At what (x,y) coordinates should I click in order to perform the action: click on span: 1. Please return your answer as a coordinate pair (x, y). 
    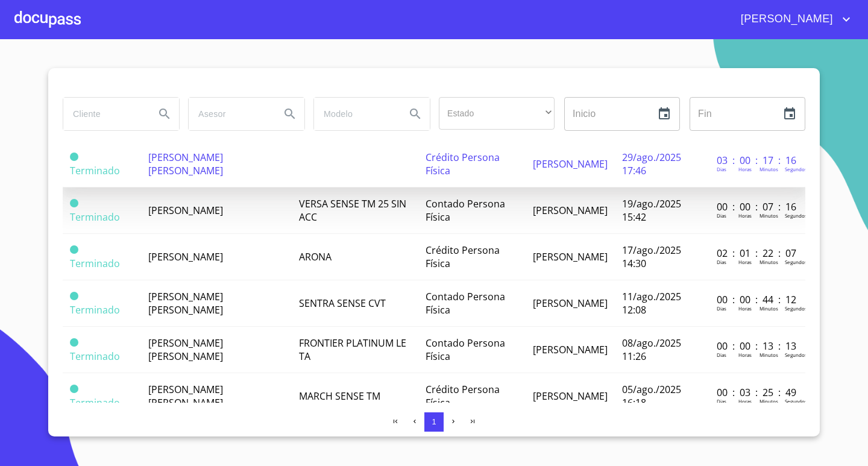
    Looking at the image, I should click on (433, 421).